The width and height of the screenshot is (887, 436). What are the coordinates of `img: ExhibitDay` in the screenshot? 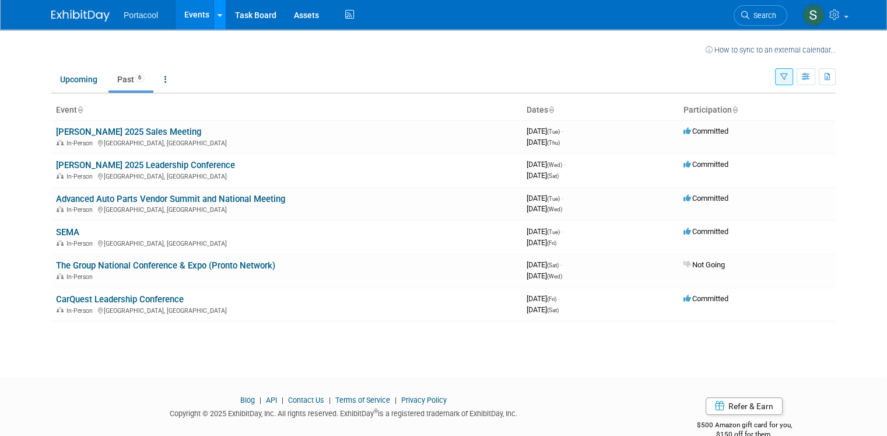 It's located at (80, 16).